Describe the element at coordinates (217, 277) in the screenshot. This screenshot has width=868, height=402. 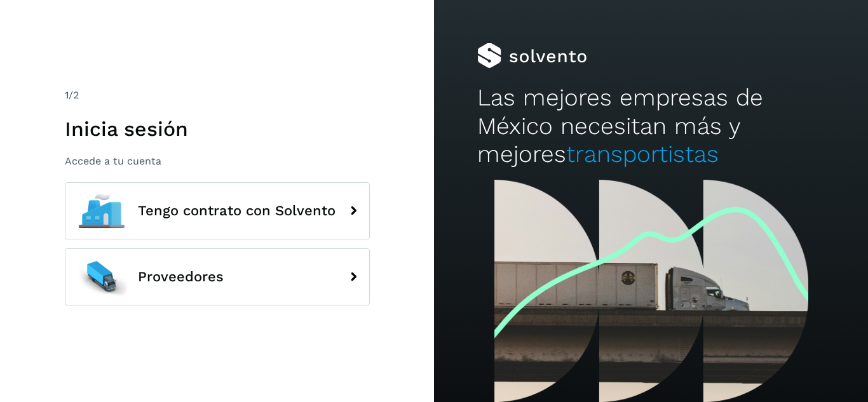
I see `button: Proveedores` at that location.